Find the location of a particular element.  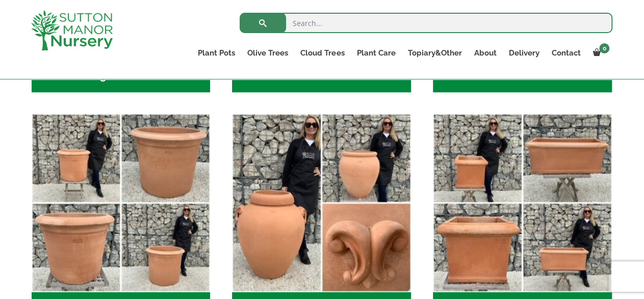

input: Search... is located at coordinates (426, 23).